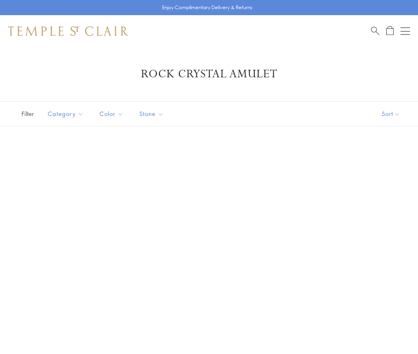 The width and height of the screenshot is (418, 354). What do you see at coordinates (207, 8) in the screenshot?
I see `p: Enjoy Complimentary Delivery & Returns` at bounding box center [207, 8].